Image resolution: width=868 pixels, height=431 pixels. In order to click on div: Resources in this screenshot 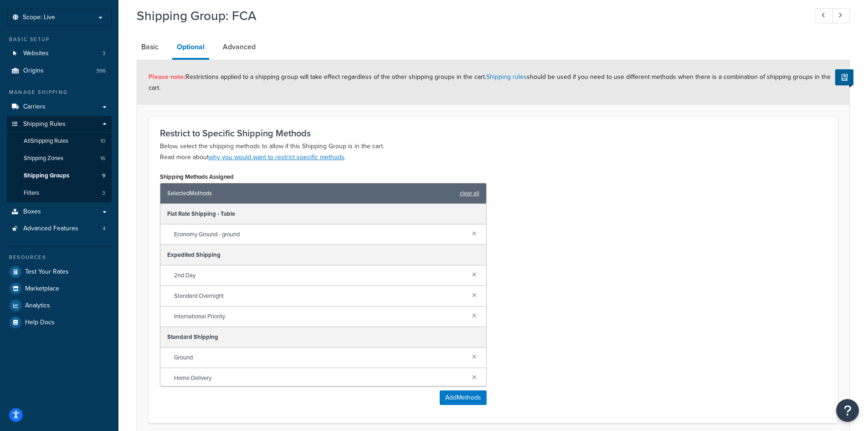, I will do `click(59, 257)`.